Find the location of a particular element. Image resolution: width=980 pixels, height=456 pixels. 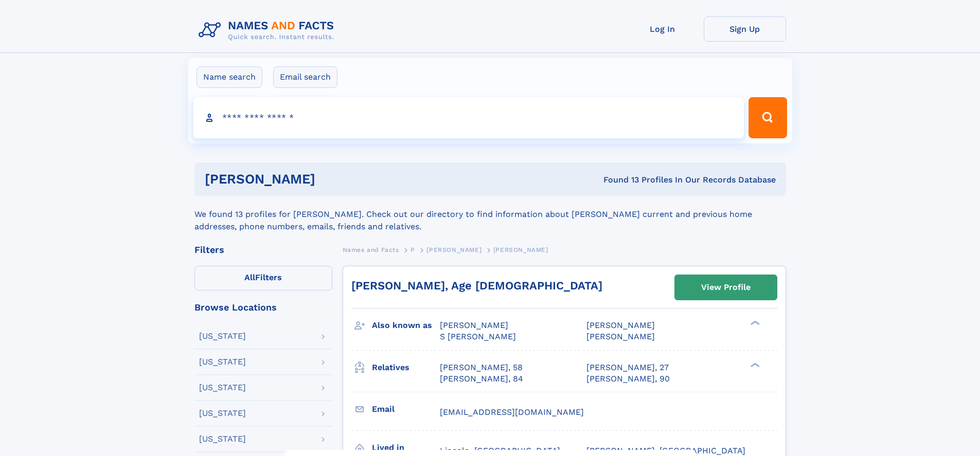

a: Sign Up is located at coordinates (745, 29).